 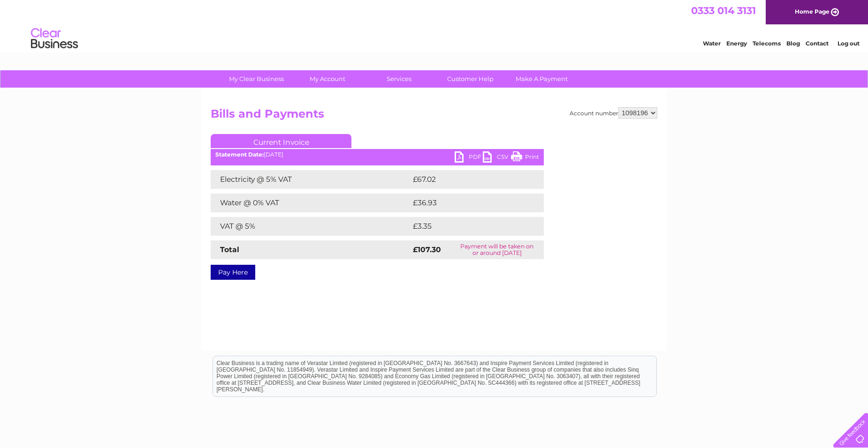 What do you see at coordinates (848, 43) in the screenshot?
I see `a: Log out` at bounding box center [848, 43].